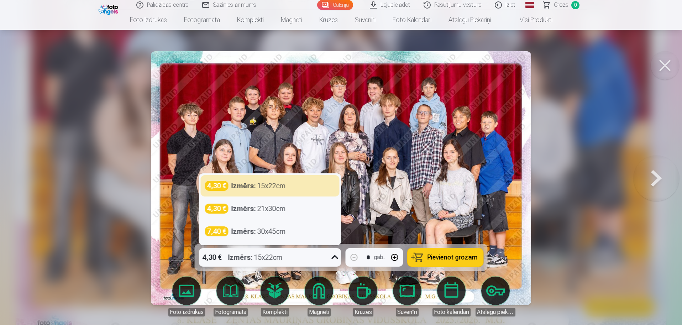 Image resolution: width=682 pixels, height=325 pixels. Describe the element at coordinates (561, 5) in the screenshot. I see `span: Grozs` at that location.